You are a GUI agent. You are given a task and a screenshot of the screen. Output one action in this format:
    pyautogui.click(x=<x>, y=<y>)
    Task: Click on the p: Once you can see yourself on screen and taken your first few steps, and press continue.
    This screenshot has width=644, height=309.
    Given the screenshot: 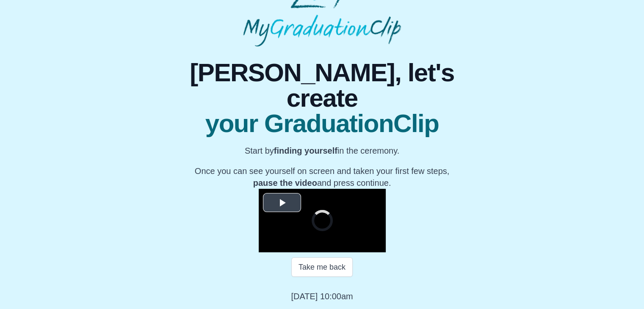 What is the action you would take?
    pyautogui.click(x=322, y=177)
    